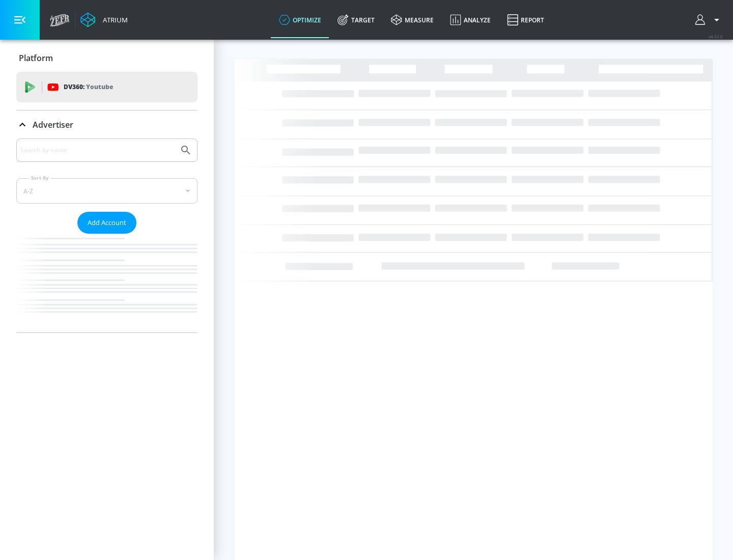  What do you see at coordinates (525, 20) in the screenshot?
I see `a: Report` at bounding box center [525, 20].